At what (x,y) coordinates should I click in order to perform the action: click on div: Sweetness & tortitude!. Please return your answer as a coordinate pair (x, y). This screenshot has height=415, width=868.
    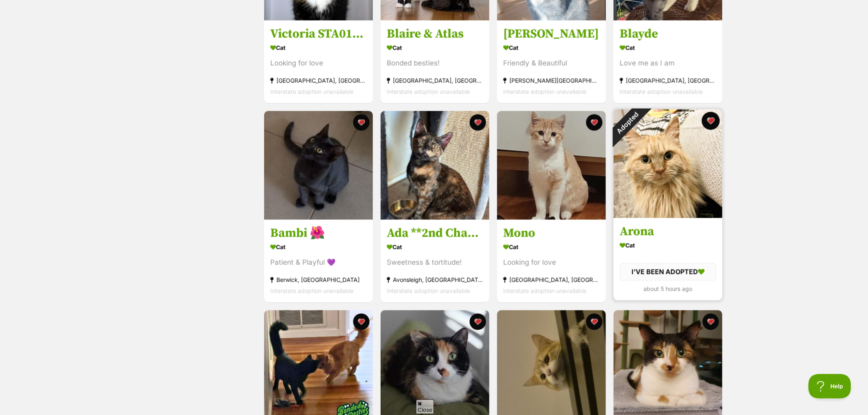
    Looking at the image, I should click on (435, 262).